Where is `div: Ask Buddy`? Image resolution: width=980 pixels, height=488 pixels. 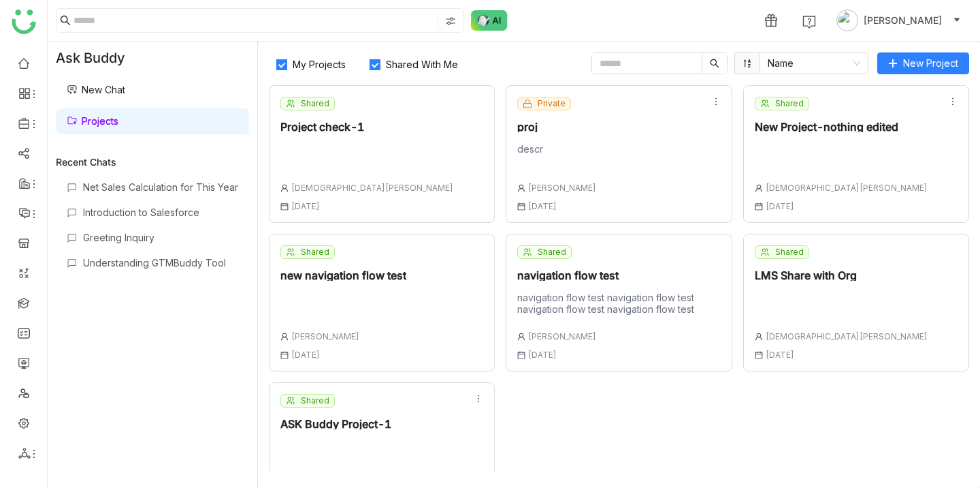
div: Ask Buddy is located at coordinates (153, 58).